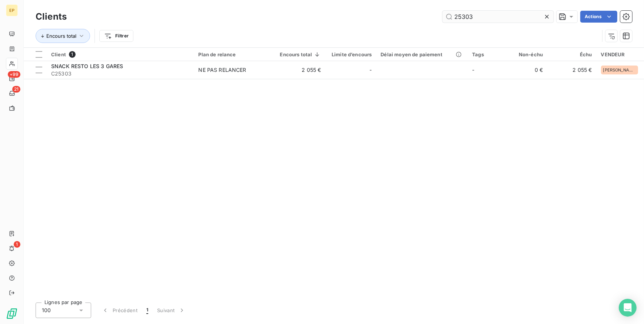 This screenshot has width=644, height=324. What do you see at coordinates (620, 55) in the screenshot?
I see `div: VENDEUR` at bounding box center [620, 55].